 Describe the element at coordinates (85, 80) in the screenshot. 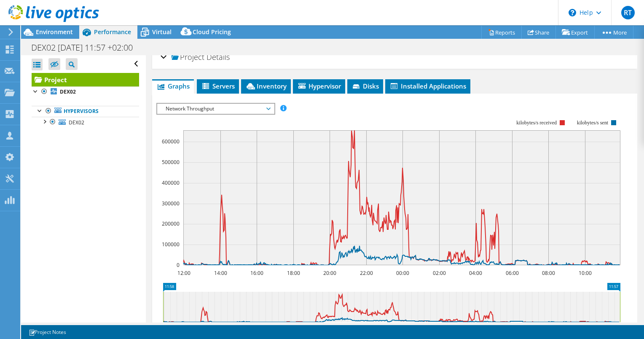

I see `a: Project` at that location.